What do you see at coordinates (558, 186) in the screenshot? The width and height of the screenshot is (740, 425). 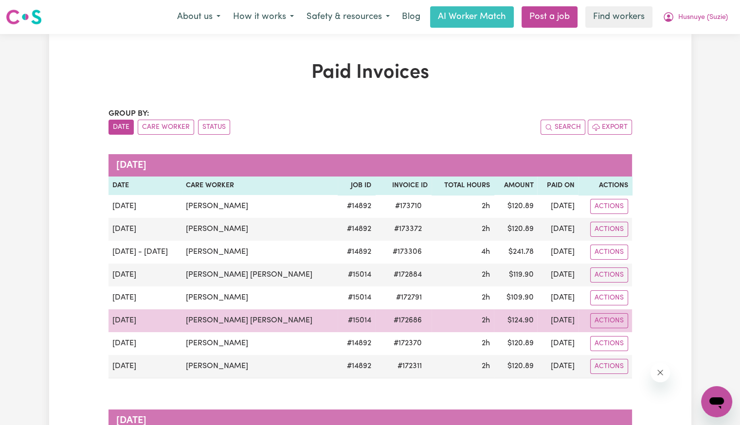 I see `th: Paid On` at bounding box center [558, 186].